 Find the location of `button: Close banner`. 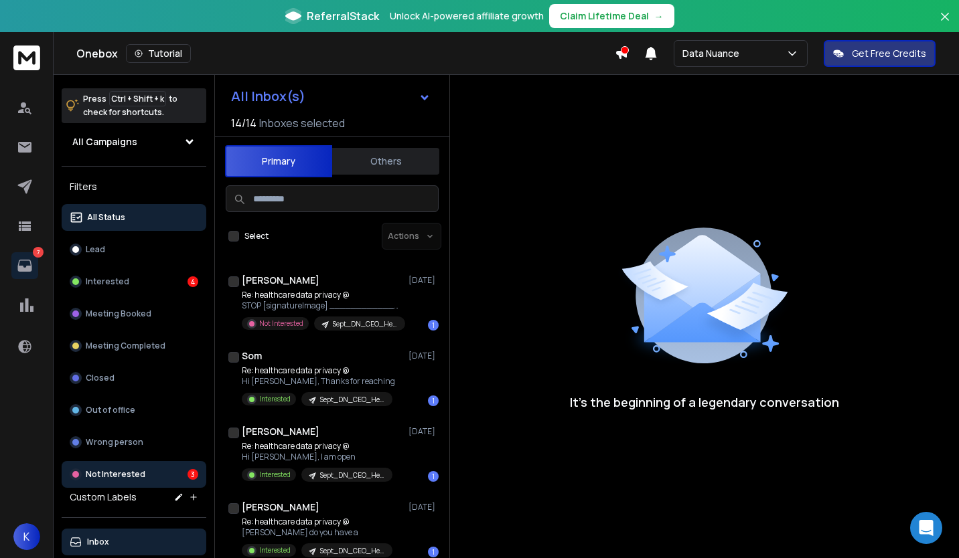

button: Close banner is located at coordinates (945, 24).